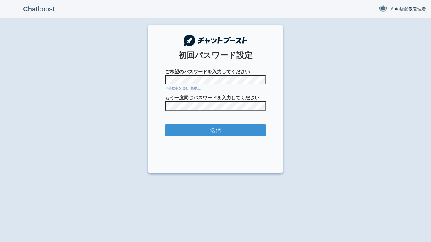  I want to click on img: User Image, so click(383, 8).